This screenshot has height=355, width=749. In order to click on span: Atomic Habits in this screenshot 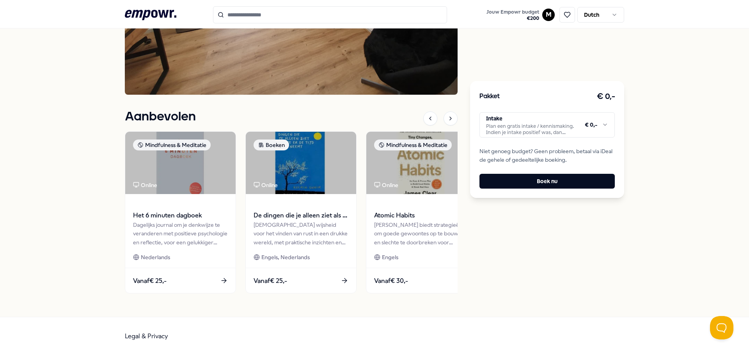, I will do `click(421, 216)`.